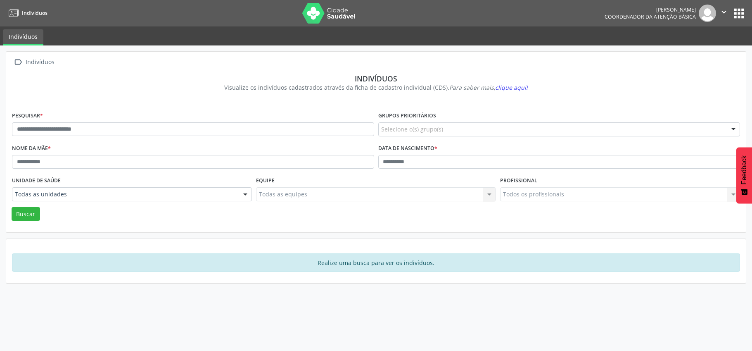 The height and width of the screenshot is (351, 752). I want to click on img: img, so click(707, 13).